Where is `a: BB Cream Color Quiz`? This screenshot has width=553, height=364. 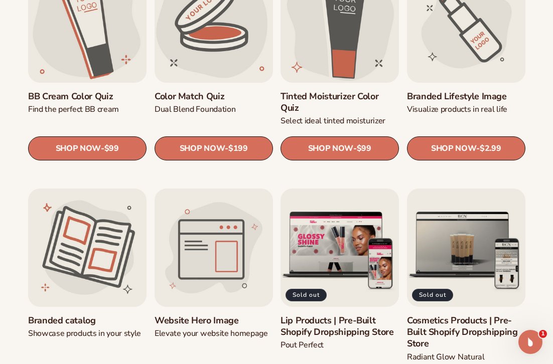
a: BB Cream Color Quiz is located at coordinates (87, 96).